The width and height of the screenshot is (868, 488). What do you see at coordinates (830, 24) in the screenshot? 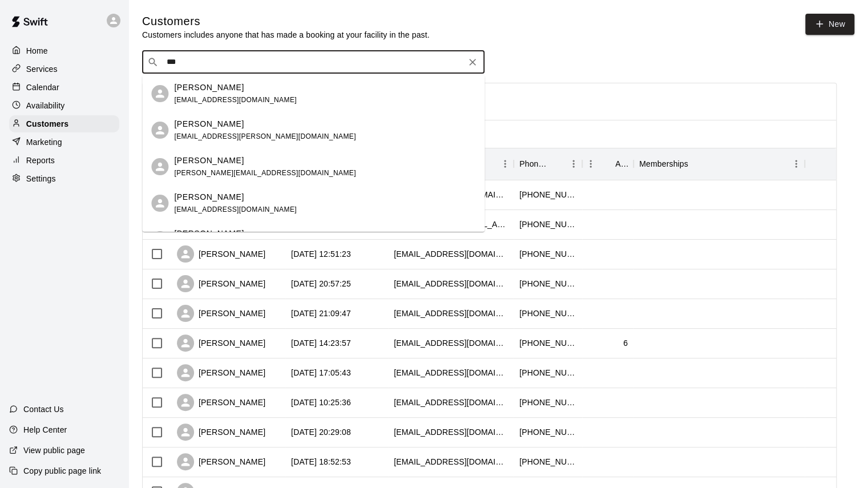
I see `a: New` at bounding box center [830, 24].